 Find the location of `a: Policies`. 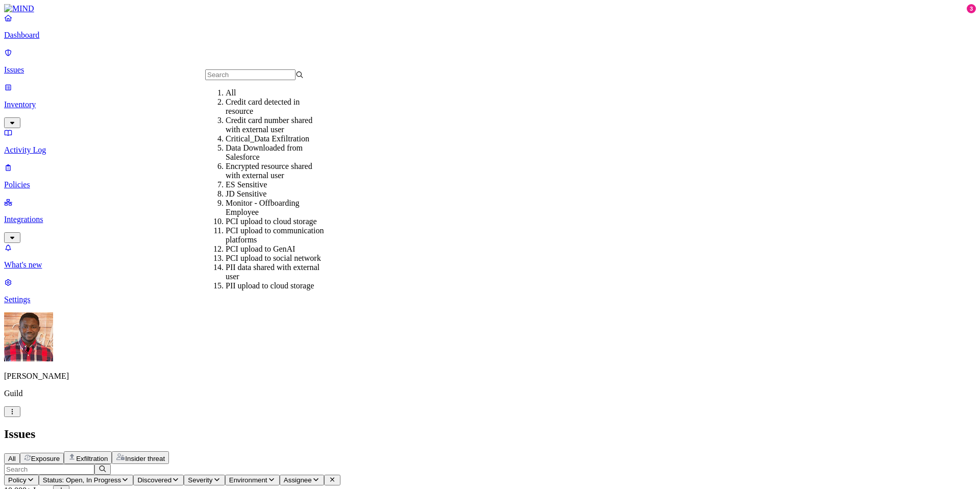

a: Policies is located at coordinates (490, 176).